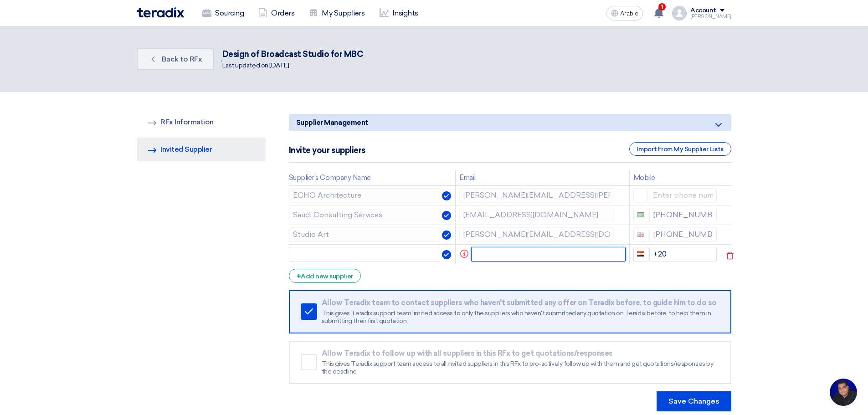  I want to click on font: Allow Teradix to follow up with all suppliers in this RFx to get quotations/responses, so click(467, 353).